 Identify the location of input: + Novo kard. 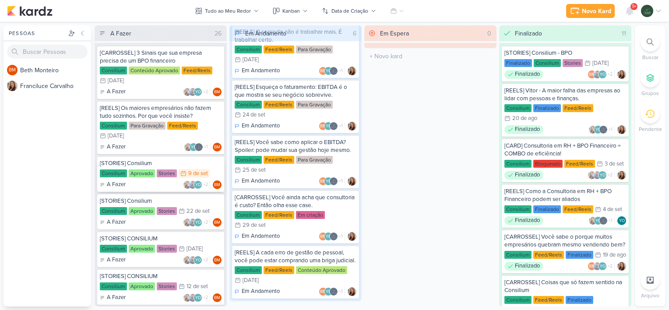
(431, 56).